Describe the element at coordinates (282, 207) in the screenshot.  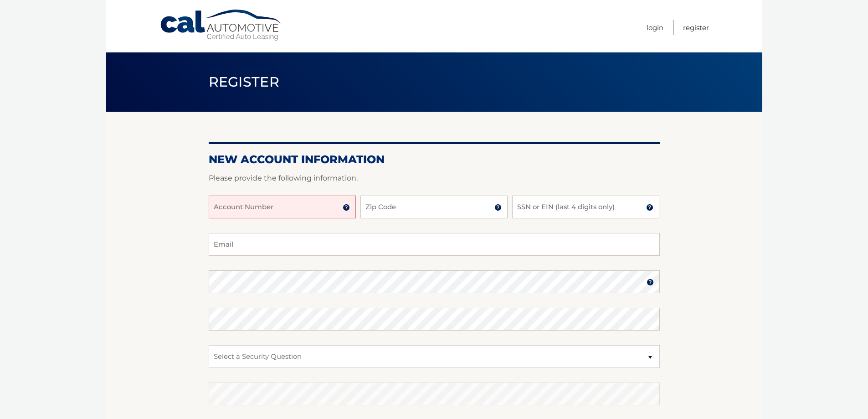
I see `input: Account Number` at that location.